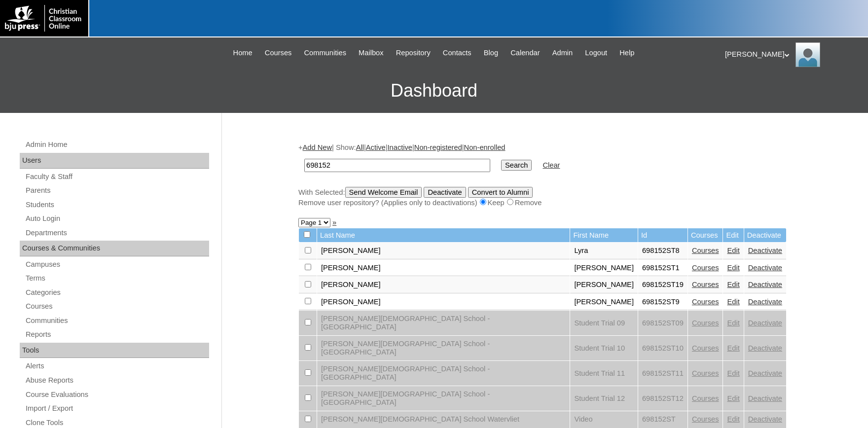  Describe the element at coordinates (604, 420) in the screenshot. I see `td: Video` at that location.